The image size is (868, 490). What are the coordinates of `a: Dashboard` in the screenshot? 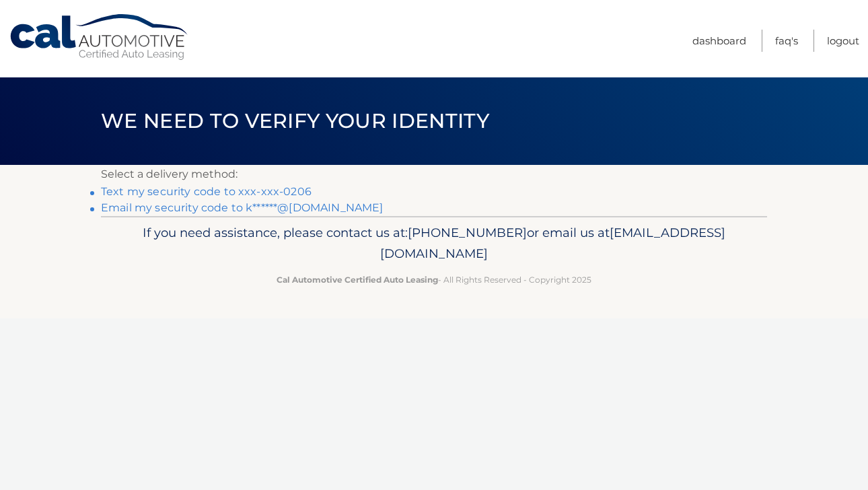 It's located at (719, 40).